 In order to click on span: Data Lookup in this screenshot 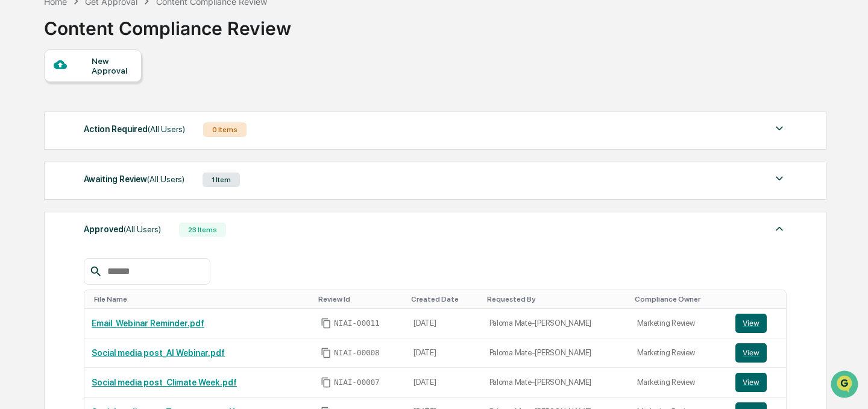, I will do `click(50, 181)`.